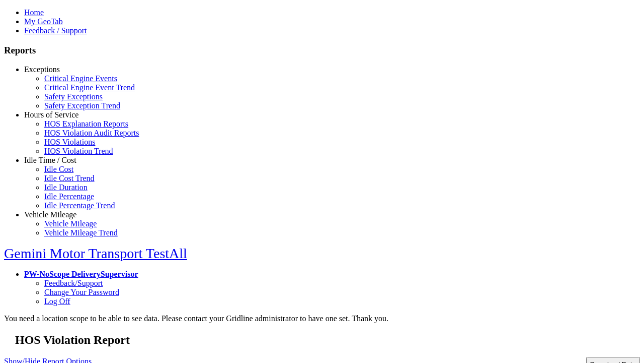  I want to click on h2: HOS Violation Report, so click(327, 339).